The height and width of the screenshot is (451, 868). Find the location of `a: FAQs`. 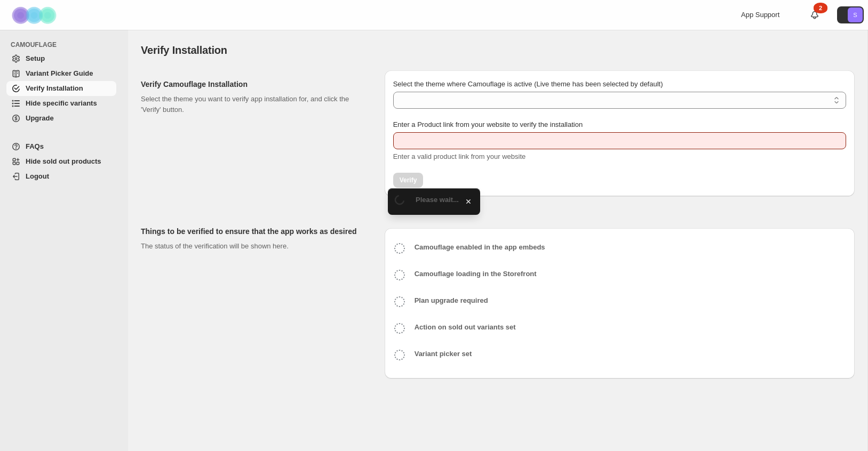

a: FAQs is located at coordinates (61, 147).